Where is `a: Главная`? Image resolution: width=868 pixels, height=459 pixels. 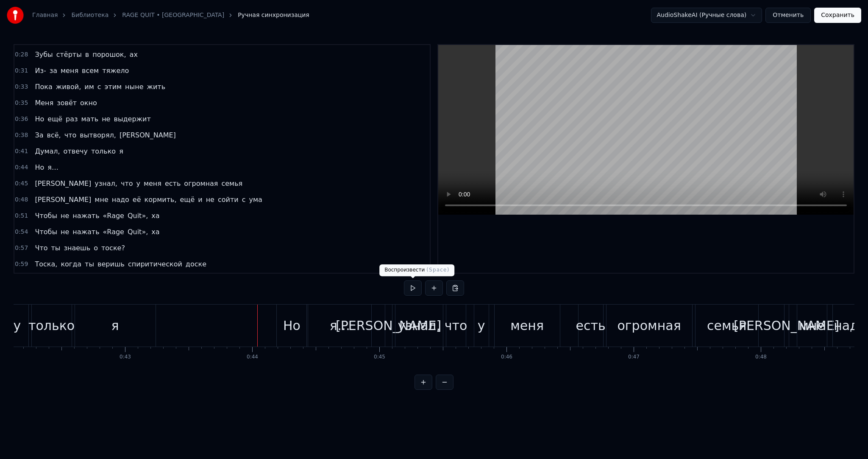
a: Главная is located at coordinates (45, 15).